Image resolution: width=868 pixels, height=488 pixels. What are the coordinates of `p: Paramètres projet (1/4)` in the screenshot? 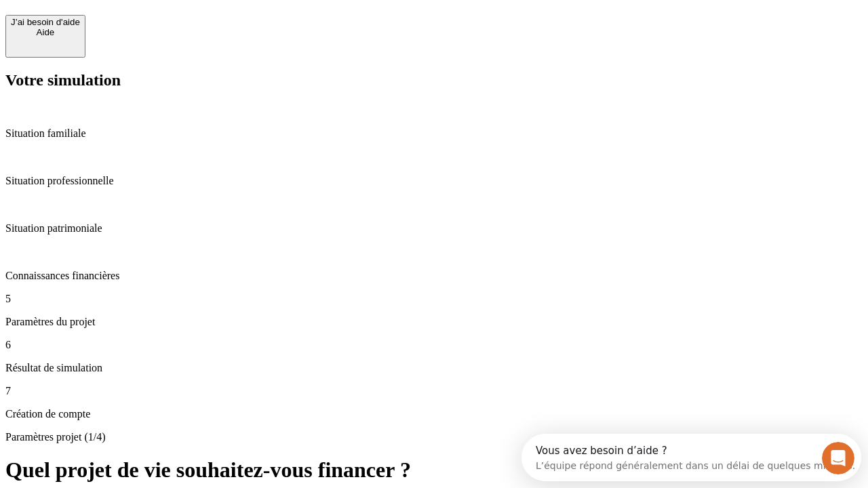 It's located at (434, 437).